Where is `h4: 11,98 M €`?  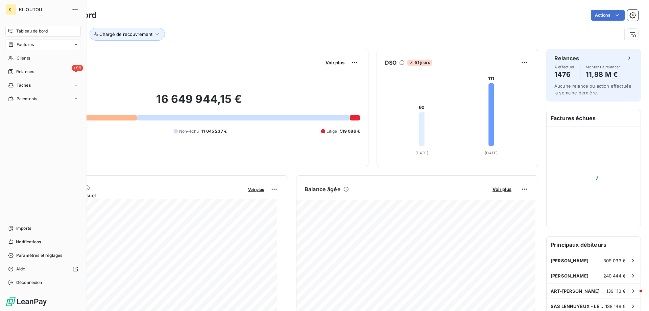 h4: 11,98 M € is located at coordinates (603, 74).